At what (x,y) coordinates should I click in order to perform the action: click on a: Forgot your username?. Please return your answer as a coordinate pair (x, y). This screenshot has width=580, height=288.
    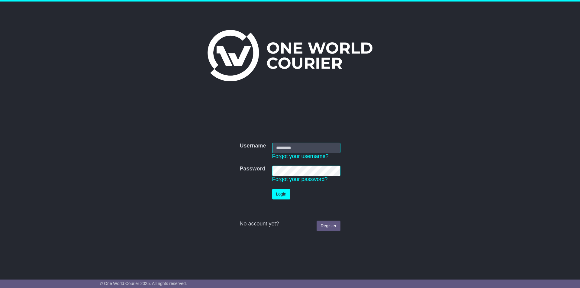
    Looking at the image, I should click on (300, 156).